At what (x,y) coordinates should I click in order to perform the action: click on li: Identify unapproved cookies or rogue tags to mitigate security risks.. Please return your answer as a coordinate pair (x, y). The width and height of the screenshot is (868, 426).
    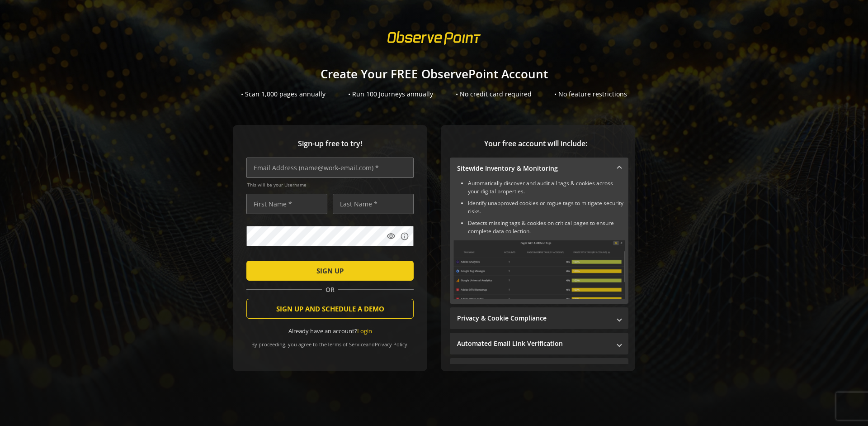
    Looking at the image, I should click on (546, 207).